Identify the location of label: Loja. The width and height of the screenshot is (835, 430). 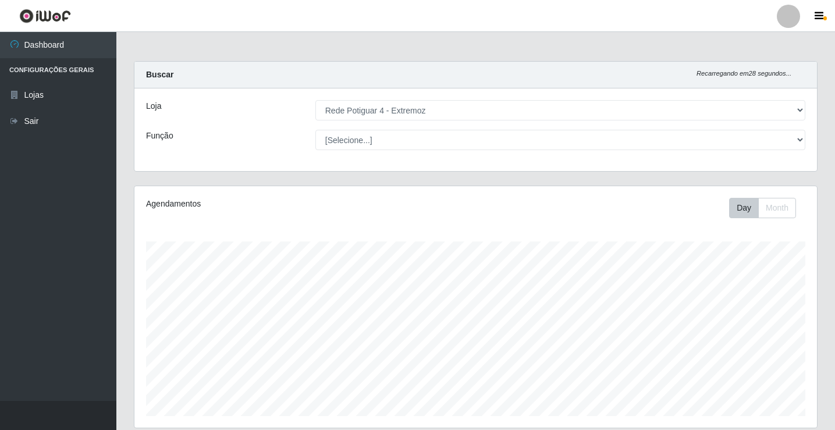
(154, 106).